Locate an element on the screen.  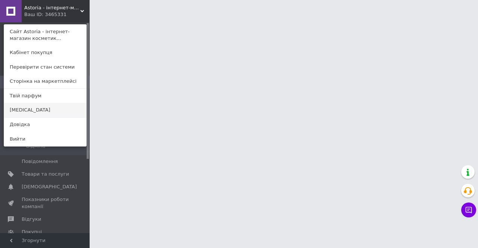
a: Сторінка на маркетплейсі is located at coordinates (45, 81).